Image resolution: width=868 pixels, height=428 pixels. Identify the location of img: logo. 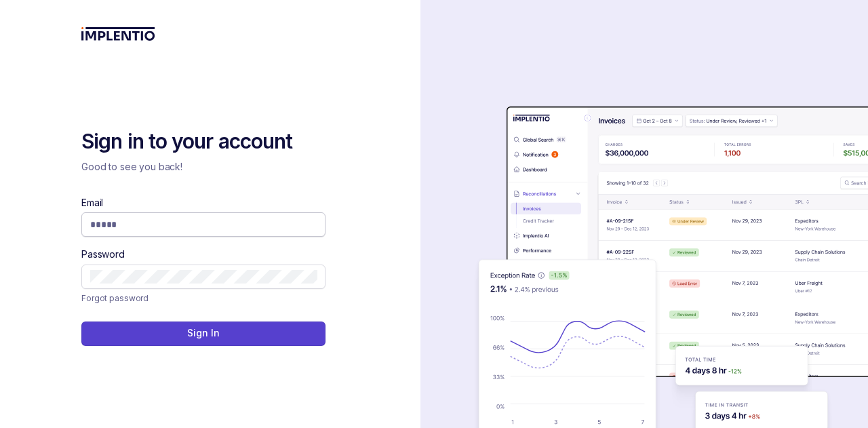
(118, 34).